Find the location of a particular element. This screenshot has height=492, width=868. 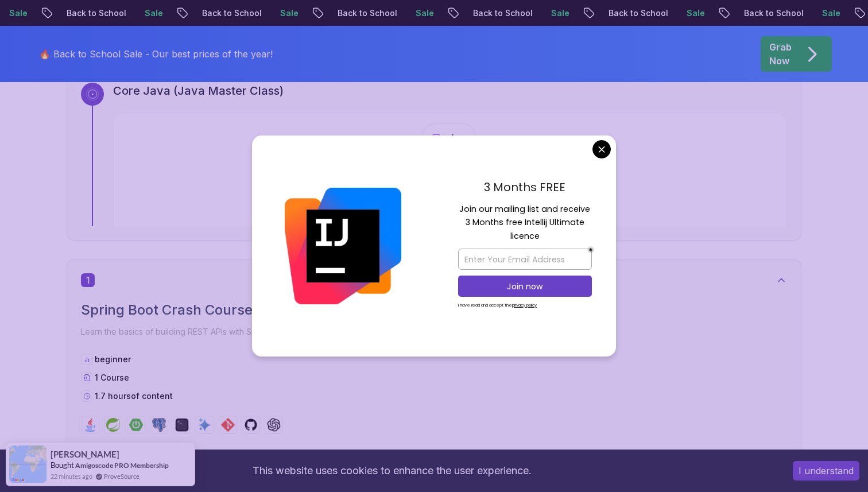

p: Grab Now is located at coordinates (780, 54).